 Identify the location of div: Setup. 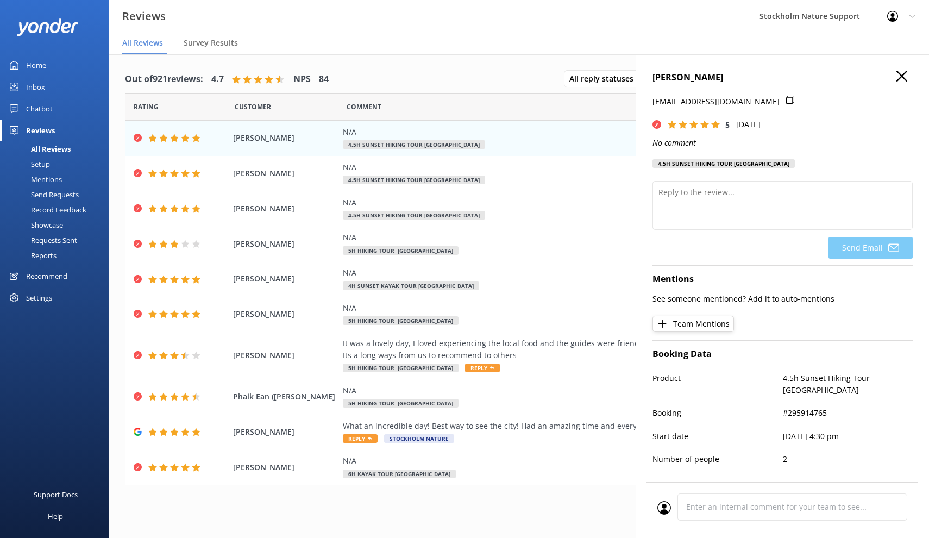
(28, 164).